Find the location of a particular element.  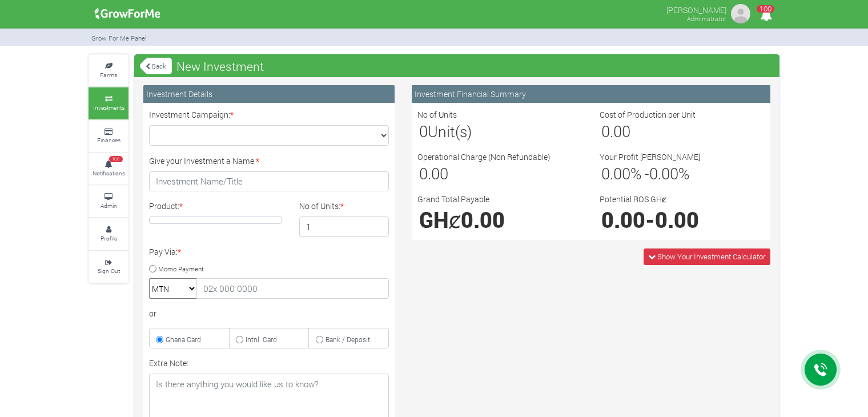

label: Grand Total Payable is located at coordinates (454, 199).